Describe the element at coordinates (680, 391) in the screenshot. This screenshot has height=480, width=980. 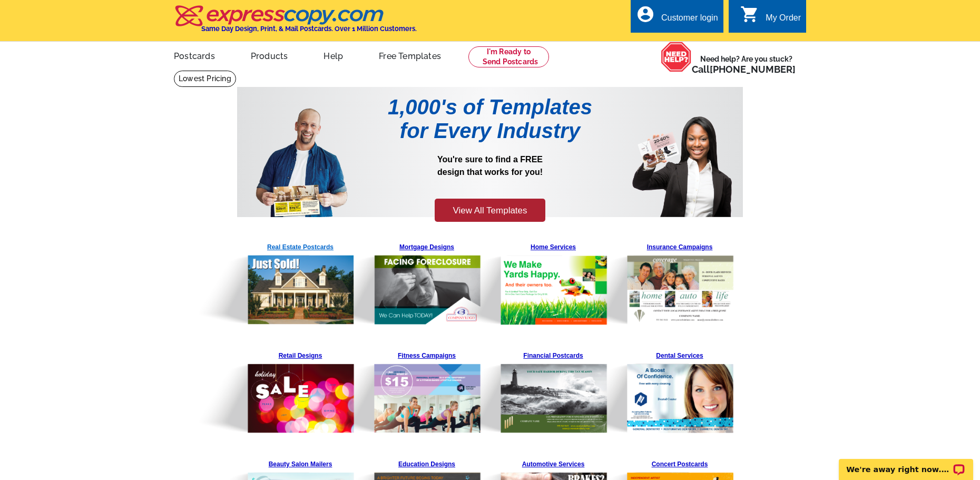
I see `a: Dental Services` at that location.